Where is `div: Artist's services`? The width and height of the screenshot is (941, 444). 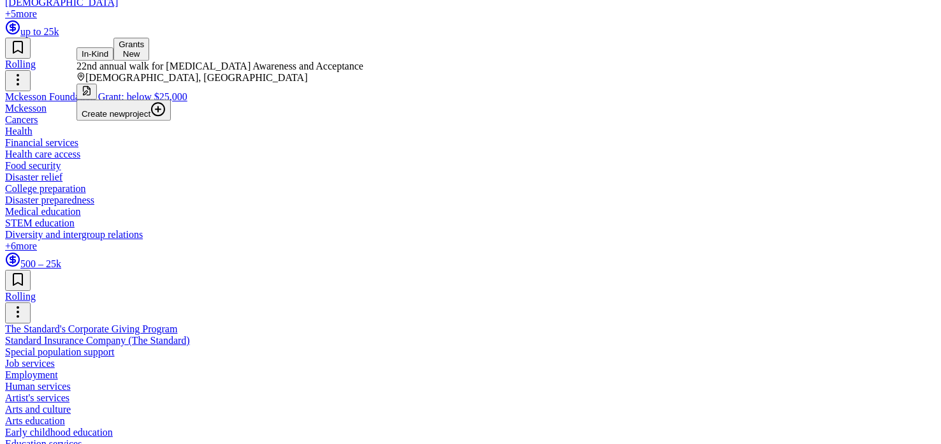 div: Artist's services is located at coordinates (471, 398).